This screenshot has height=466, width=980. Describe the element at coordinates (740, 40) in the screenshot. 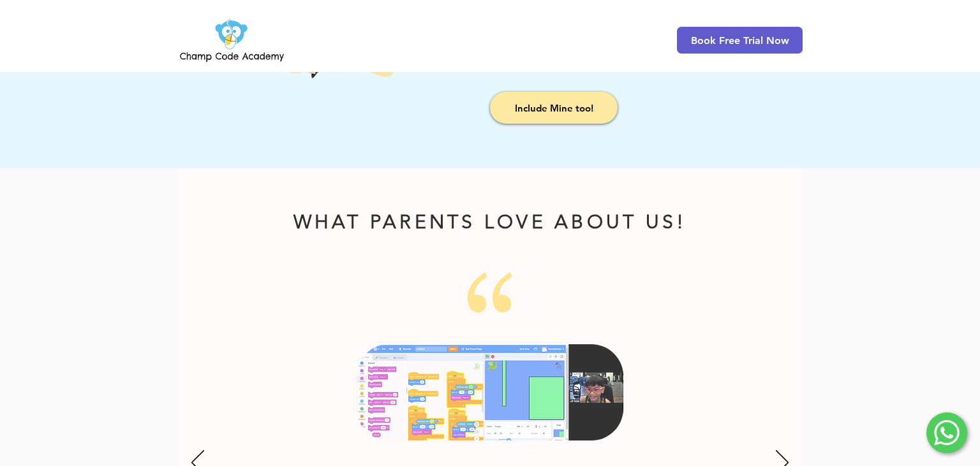

I see `span: Book Free Trial Now` at that location.